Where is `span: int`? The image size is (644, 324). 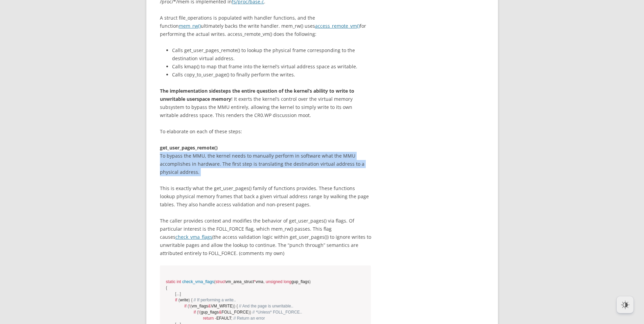
span: int is located at coordinates (179, 281).